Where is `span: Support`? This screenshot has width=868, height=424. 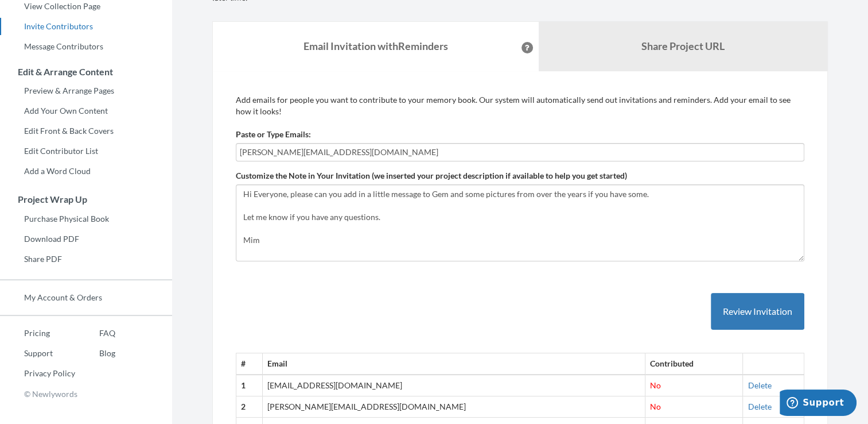
span: Support is located at coordinates (43, 13).